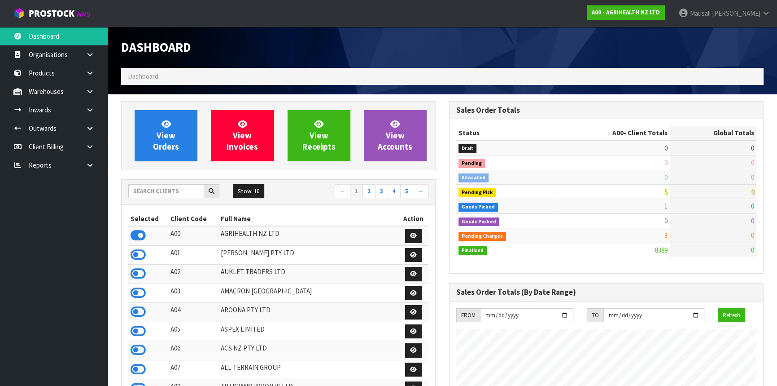  Describe the element at coordinates (626, 12) in the screenshot. I see `strong: A00 - AGRIHEALTH NZ LTD` at that location.